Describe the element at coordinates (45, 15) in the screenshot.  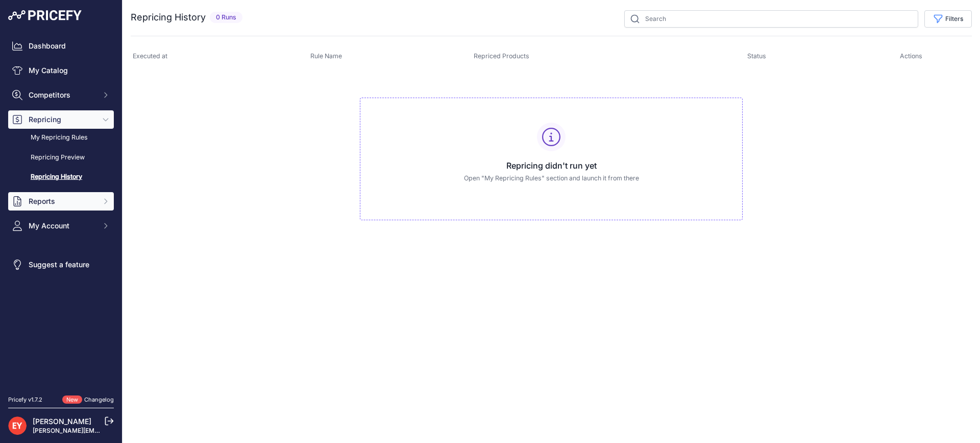
I see `img: Pricefy Logo` at that location.